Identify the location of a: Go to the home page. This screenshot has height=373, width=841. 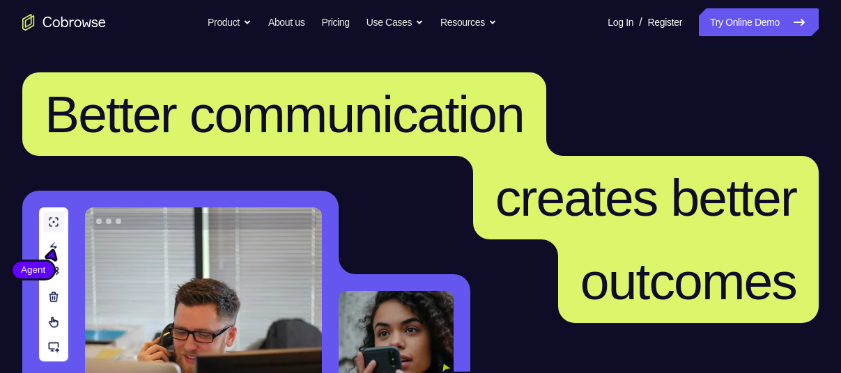
(64, 22).